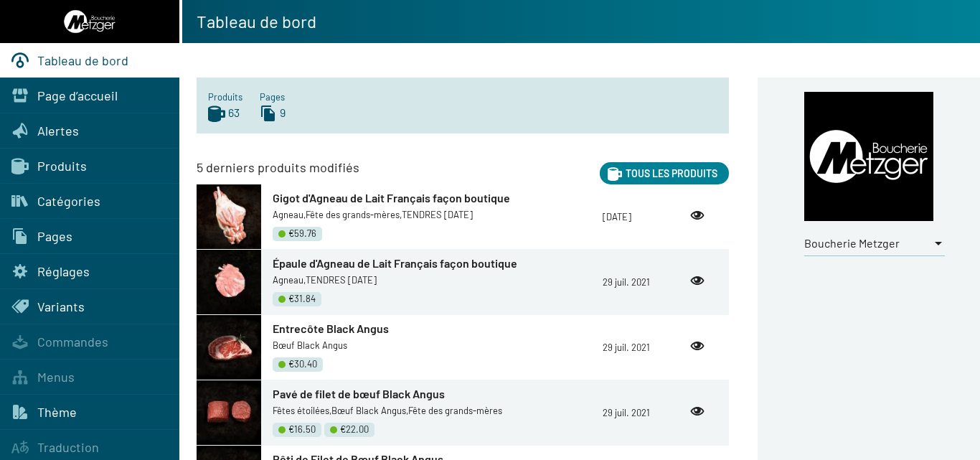 The width and height of the screenshot is (980, 460). I want to click on span: Fête des grands-mères,, so click(354, 214).